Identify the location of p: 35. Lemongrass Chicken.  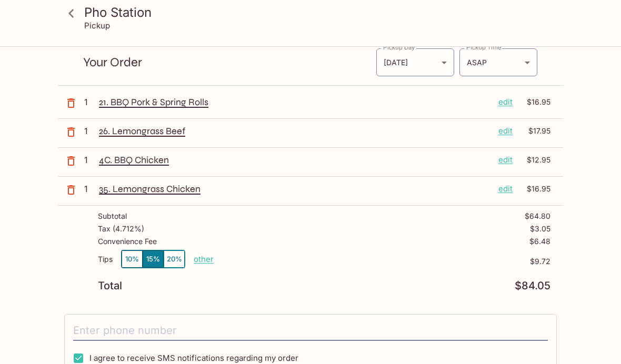
(294, 189).